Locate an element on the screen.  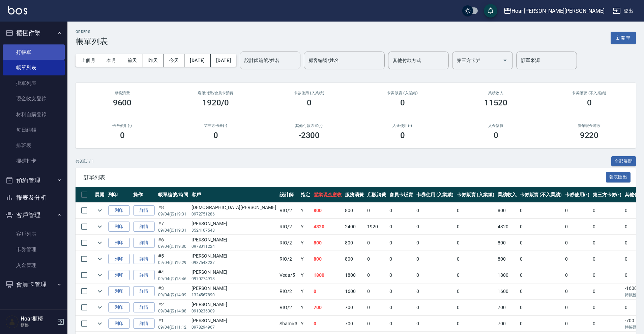
p: 0970274918 is located at coordinates (234, 279).